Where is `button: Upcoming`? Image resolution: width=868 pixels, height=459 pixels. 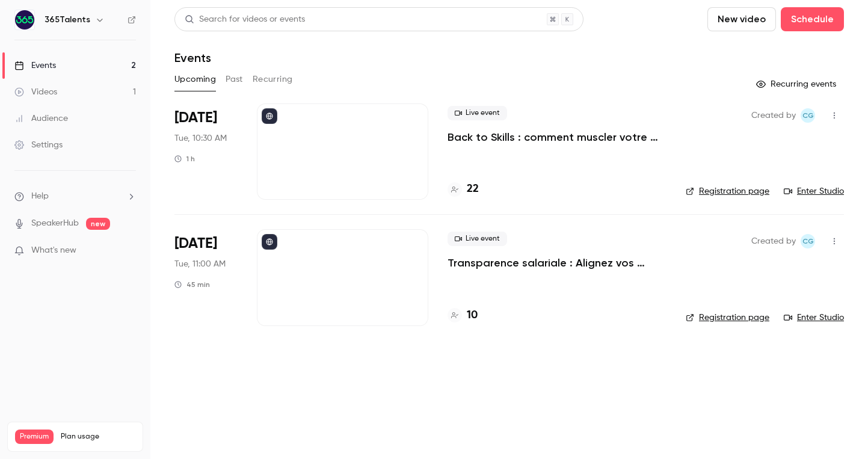 button: Upcoming is located at coordinates (195, 79).